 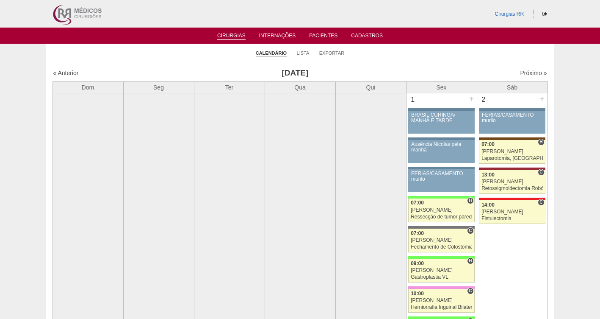 I want to click on th: Dom, so click(x=88, y=87).